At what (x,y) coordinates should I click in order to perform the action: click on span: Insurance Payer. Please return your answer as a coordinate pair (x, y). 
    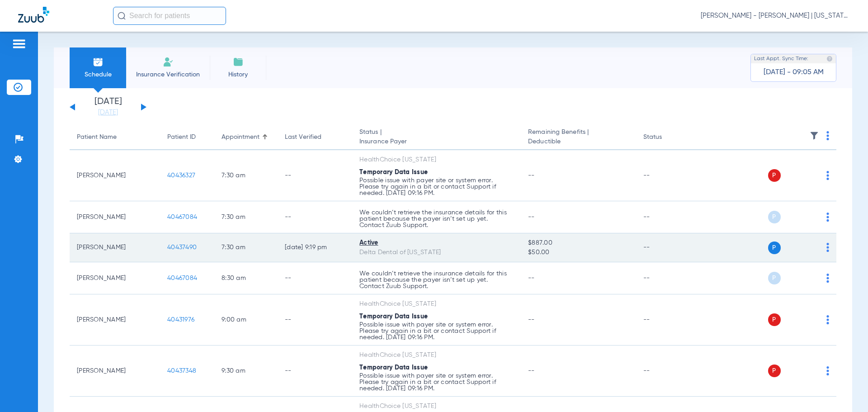
    Looking at the image, I should click on (436, 142).